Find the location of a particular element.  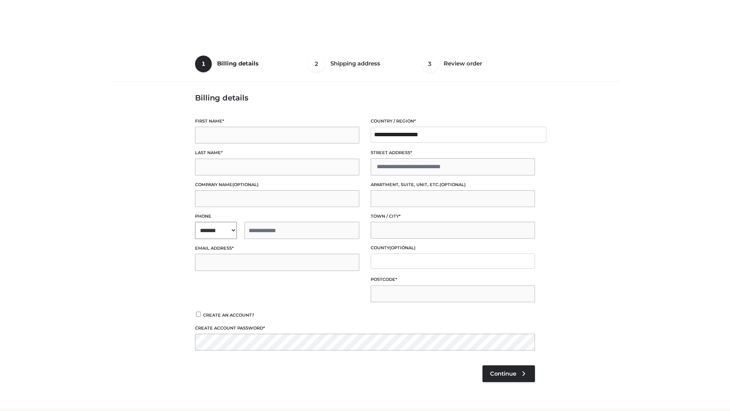

label: Email address is located at coordinates (277, 248).